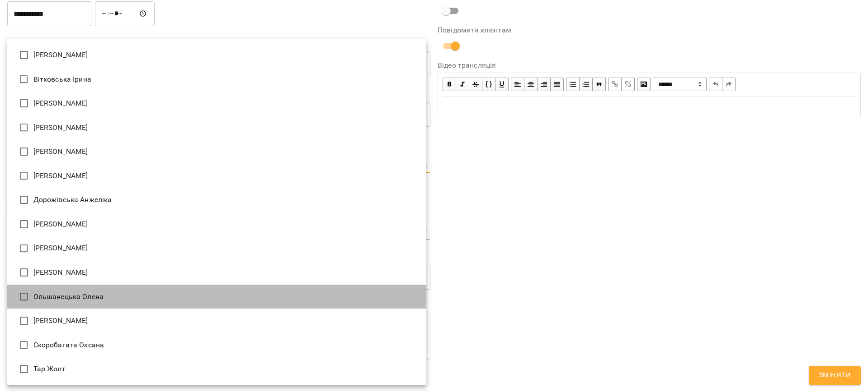 This screenshot has width=868, height=392. Describe the element at coordinates (216, 345) in the screenshot. I see `li: Скоробагата Оксана` at that location.